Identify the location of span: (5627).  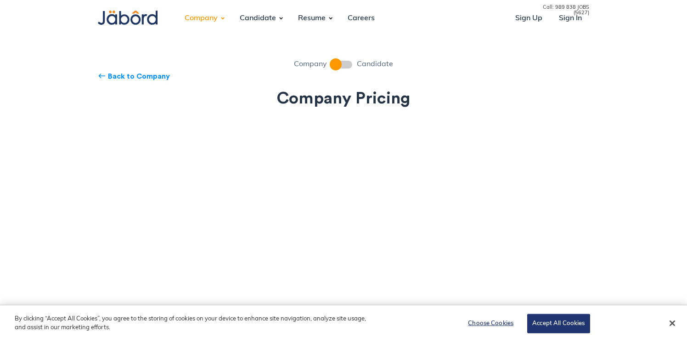
(582, 13).